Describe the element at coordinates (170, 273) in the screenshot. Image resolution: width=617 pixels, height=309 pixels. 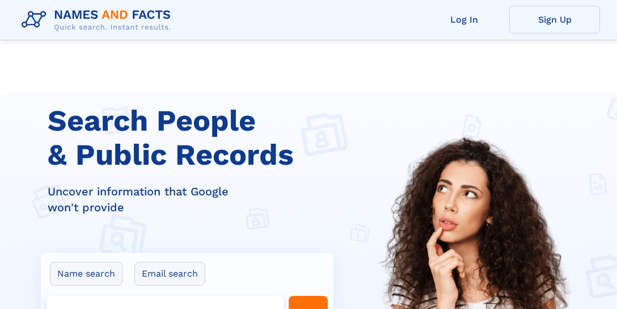
I see `label: Email search` at that location.